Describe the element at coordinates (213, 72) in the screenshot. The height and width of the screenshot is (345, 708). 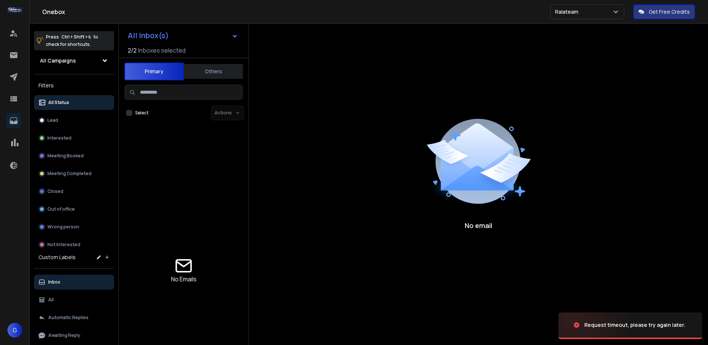
I see `button: Others` at that location.